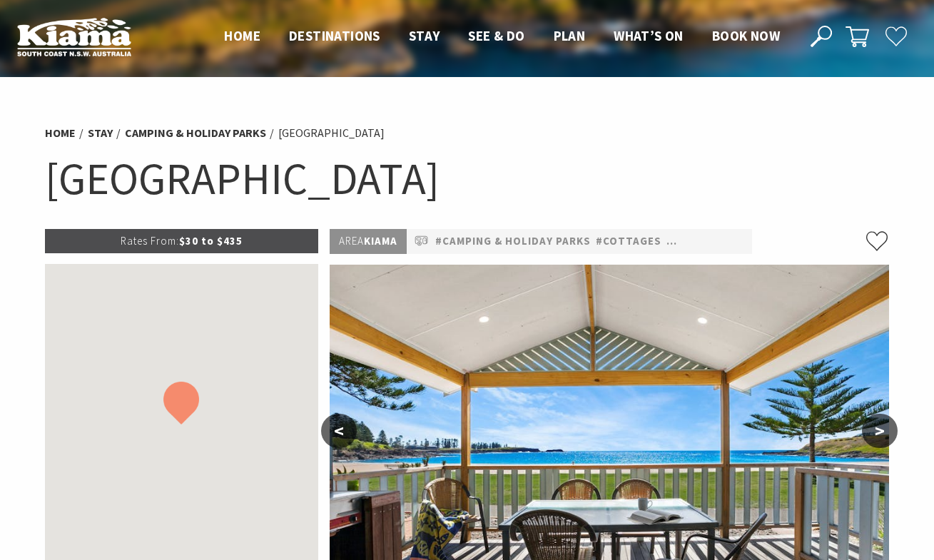  Describe the element at coordinates (496, 35) in the screenshot. I see `span: See & Do` at that location.